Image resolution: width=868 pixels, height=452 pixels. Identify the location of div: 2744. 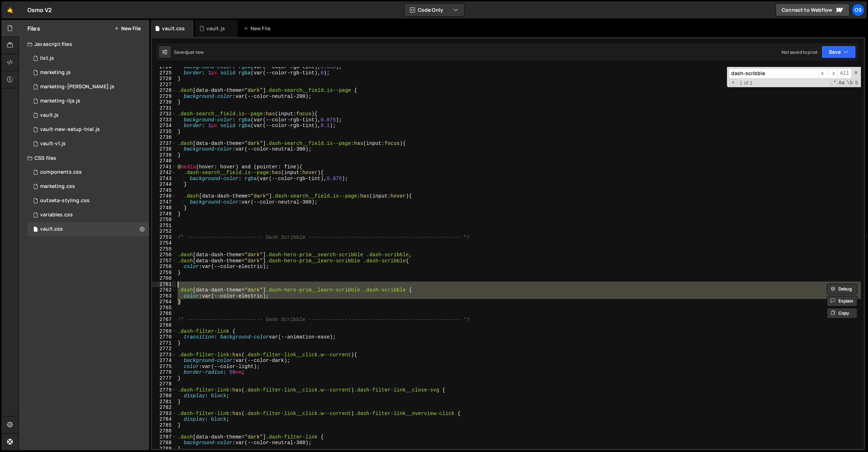
(164, 184).